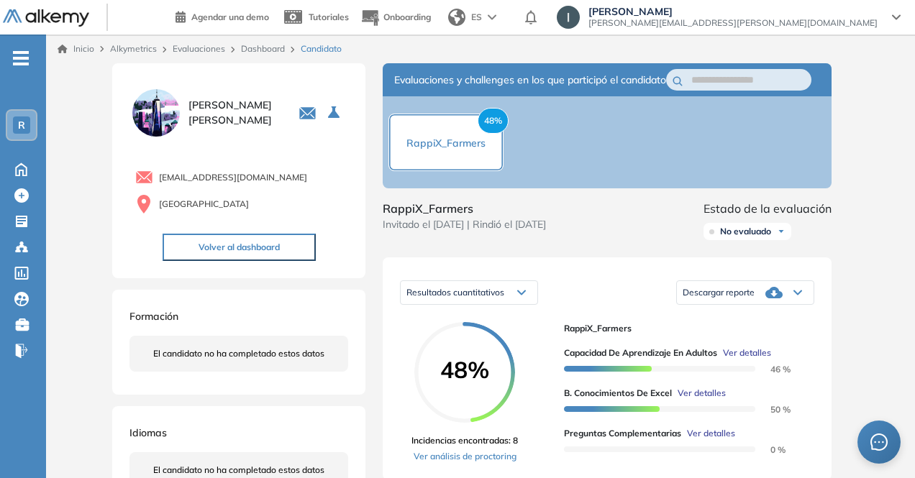 This screenshot has width=915, height=478. I want to click on a: Agendar una demo, so click(222, 16).